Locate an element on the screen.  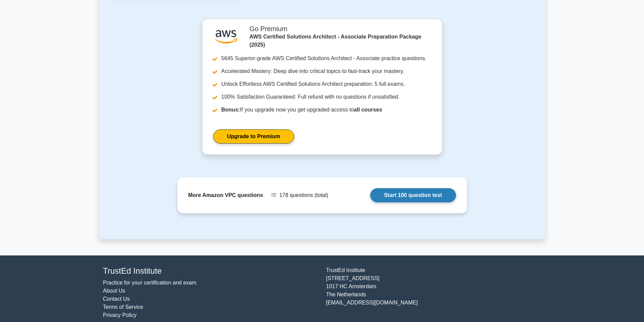
a: Start 100 question test is located at coordinates (413, 195).